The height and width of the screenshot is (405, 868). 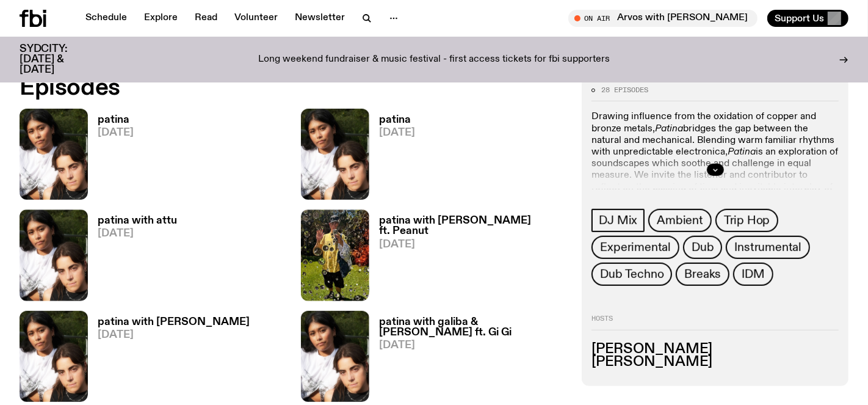 What do you see at coordinates (703, 274) in the screenshot?
I see `span: Breaks` at bounding box center [703, 274].